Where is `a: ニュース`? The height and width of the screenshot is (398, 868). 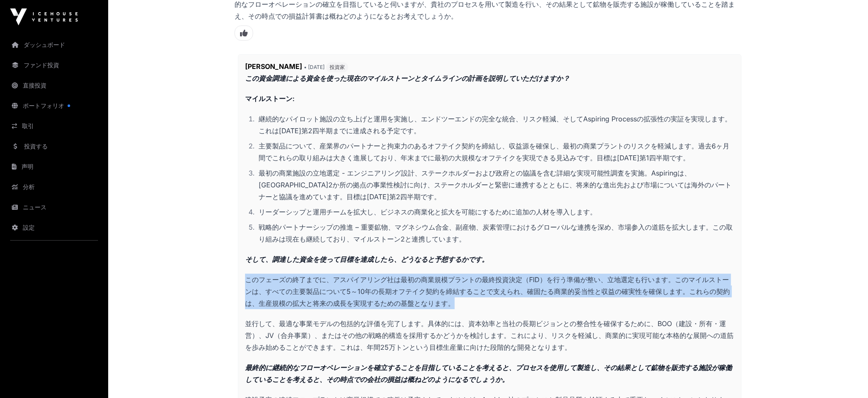
a: ニュース is located at coordinates (54, 207).